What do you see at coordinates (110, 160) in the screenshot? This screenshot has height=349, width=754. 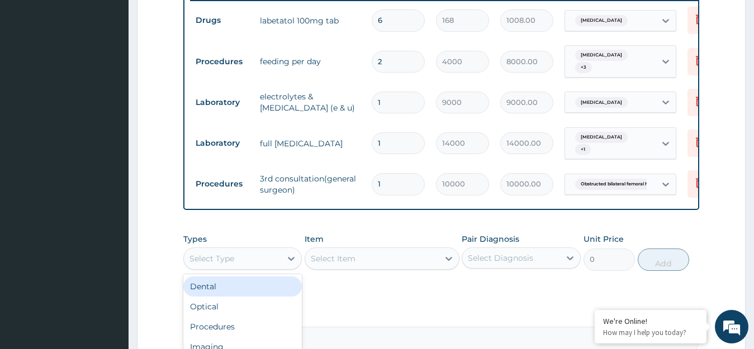 I see `span: We're online!` at bounding box center [110, 160].